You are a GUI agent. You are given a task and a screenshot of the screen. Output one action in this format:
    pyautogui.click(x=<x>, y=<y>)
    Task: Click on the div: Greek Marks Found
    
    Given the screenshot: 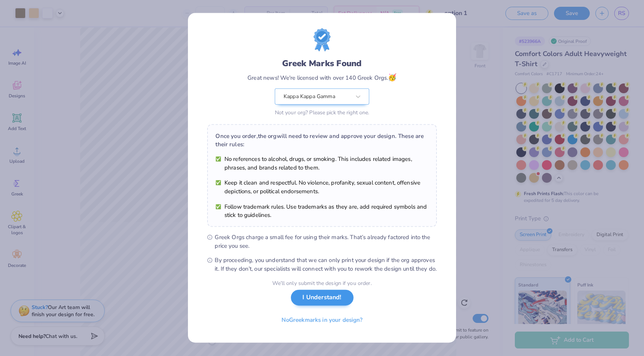 What is the action you would take?
    pyautogui.click(x=322, y=64)
    